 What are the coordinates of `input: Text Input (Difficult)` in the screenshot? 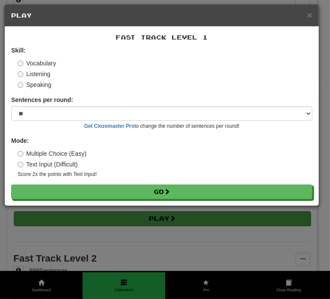 It's located at (20, 164).